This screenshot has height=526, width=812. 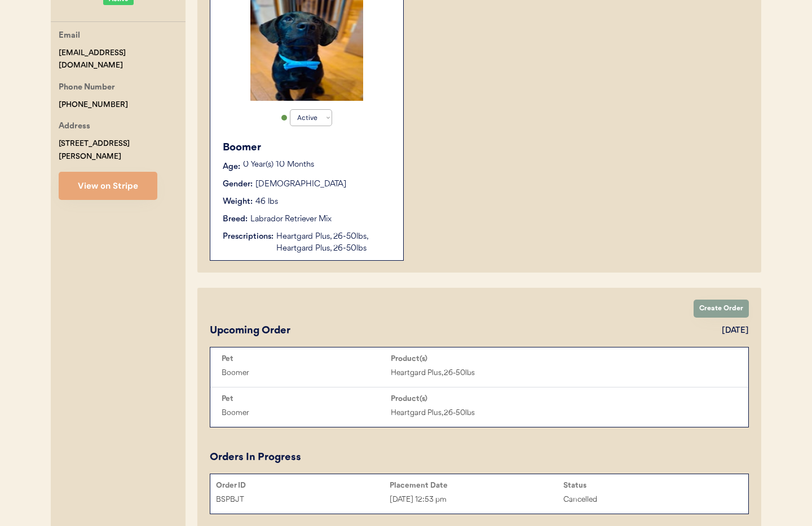 I want to click on div: Weight:, so click(x=238, y=202).